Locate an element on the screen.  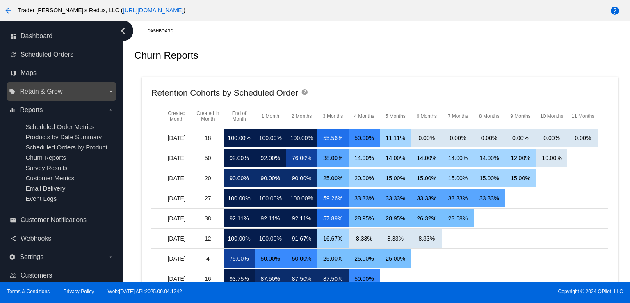
mat-header-cell: End of Month is located at coordinates (239, 116).